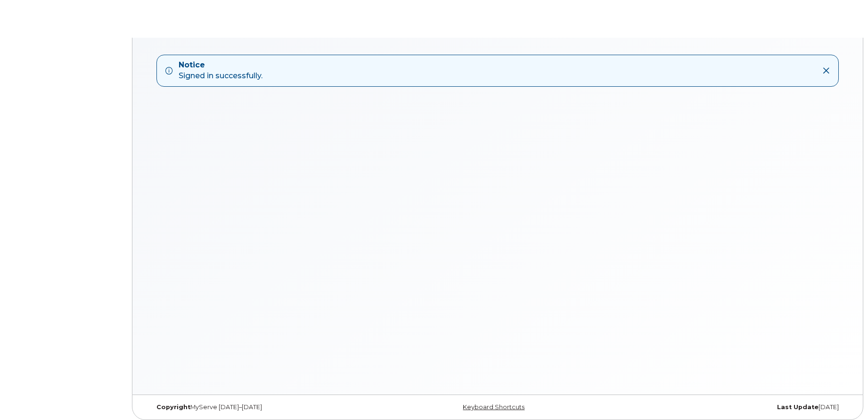 The image size is (868, 420). I want to click on strong: Copyright, so click(173, 407).